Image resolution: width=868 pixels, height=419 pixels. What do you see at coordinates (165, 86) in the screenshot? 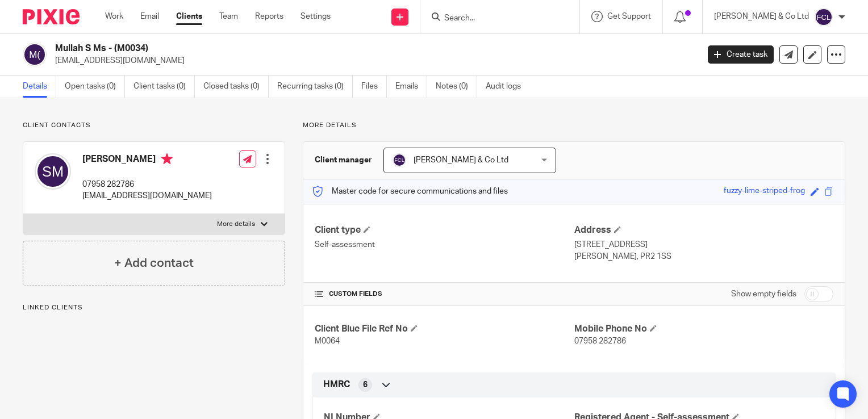
I see `a: Client tasks (0)` at bounding box center [165, 86].